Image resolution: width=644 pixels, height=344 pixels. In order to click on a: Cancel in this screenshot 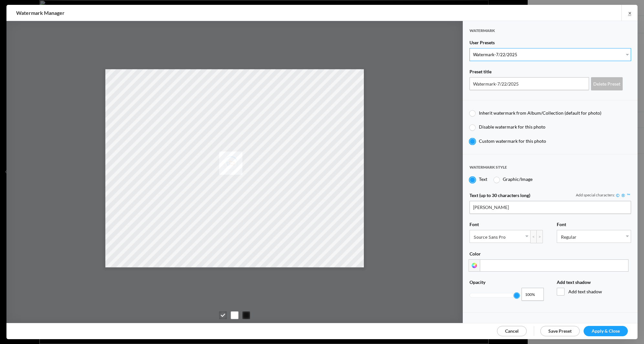, I will do `click(511, 331)`.